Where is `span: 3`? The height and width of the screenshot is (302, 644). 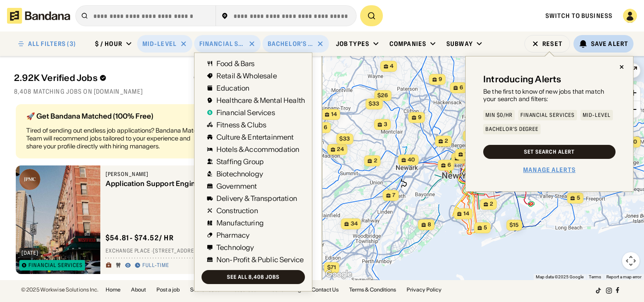 span: 3 is located at coordinates (385, 124).